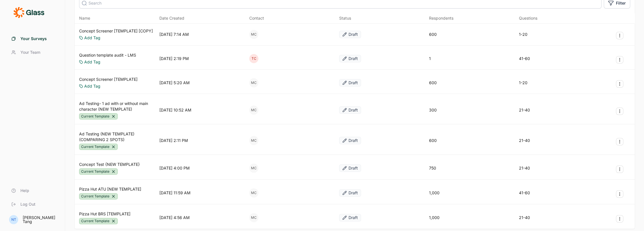 Image resolution: width=644 pixels, height=231 pixels. Describe the element at coordinates (172, 18) in the screenshot. I see `span: Date Created` at that location.